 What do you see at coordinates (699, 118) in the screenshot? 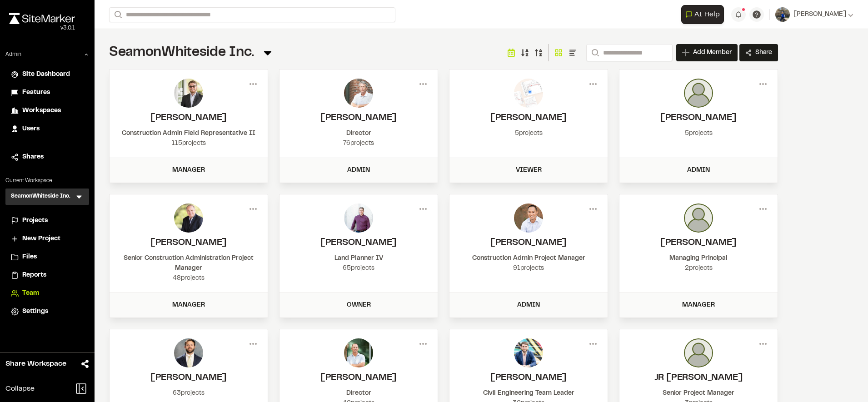
I see `h2: Dana Flanigan` at bounding box center [699, 118].